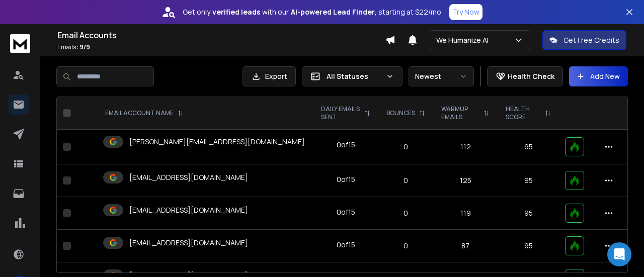 This screenshot has height=277, width=644. What do you see at coordinates (465, 180) in the screenshot?
I see `td: 125` at bounding box center [465, 180].